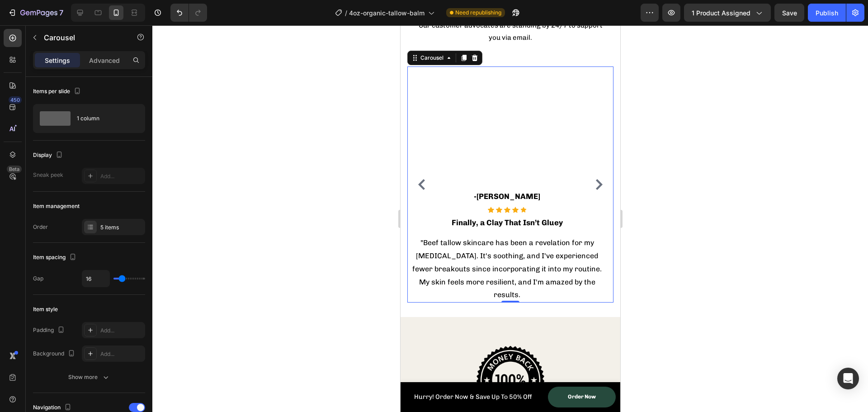 The image size is (868, 412). I want to click on div: Open Intercom Messenger, so click(848, 378).